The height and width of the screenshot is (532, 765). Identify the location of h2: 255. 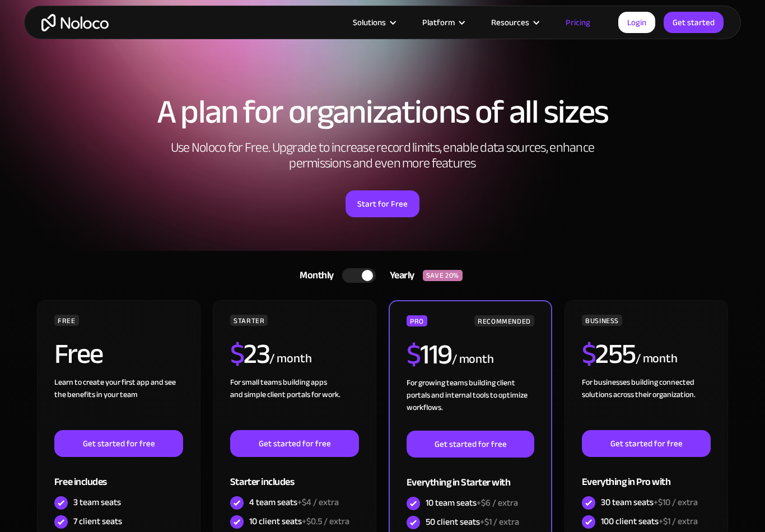
(609, 354).